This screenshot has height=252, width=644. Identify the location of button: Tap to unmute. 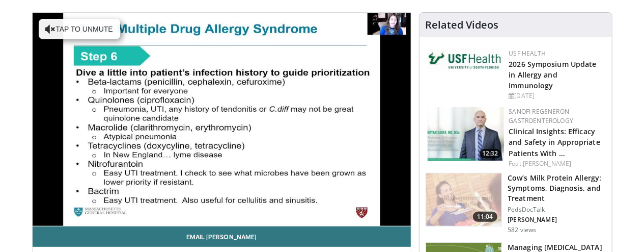
(79, 29).